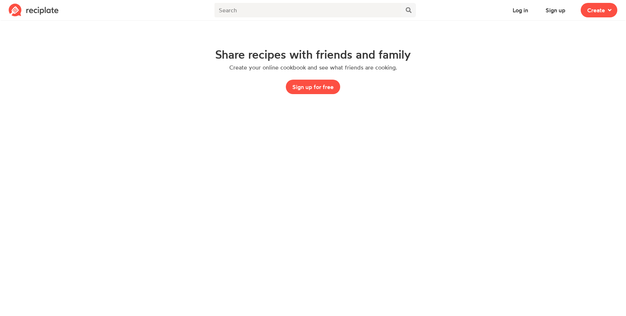  Describe the element at coordinates (308, 10) in the screenshot. I see `input: Search` at that location.